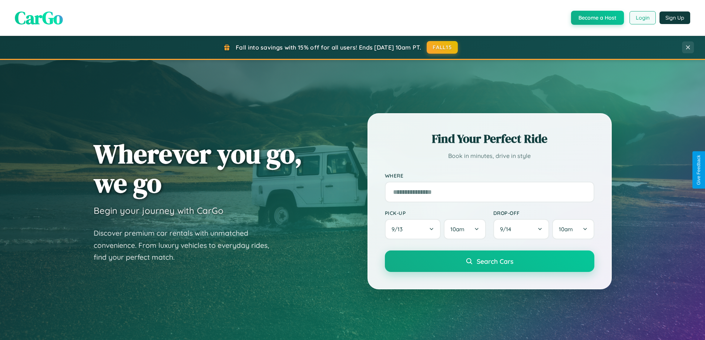  What do you see at coordinates (158, 211) in the screenshot?
I see `h3: Begin your journey with CarGo` at bounding box center [158, 211].